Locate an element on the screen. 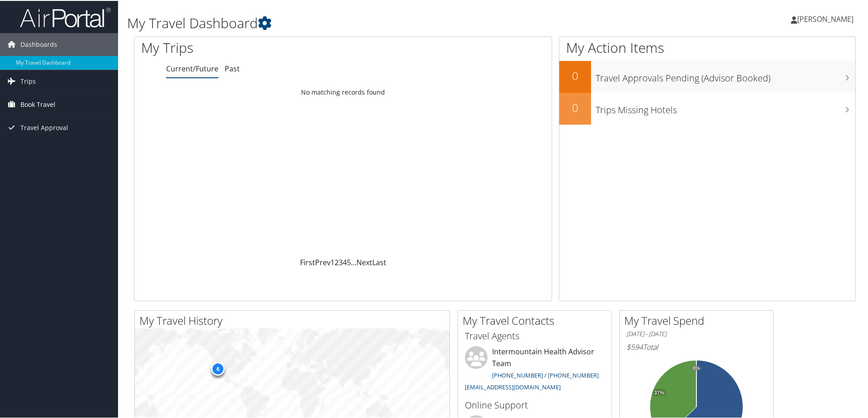 The image size is (868, 418). td: No matching records found is located at coordinates (342, 91).